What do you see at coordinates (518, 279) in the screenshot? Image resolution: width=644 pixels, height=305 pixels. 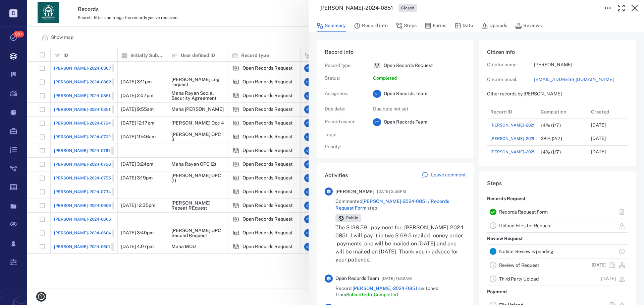 I see `a: Third Party Upload` at bounding box center [518, 279].